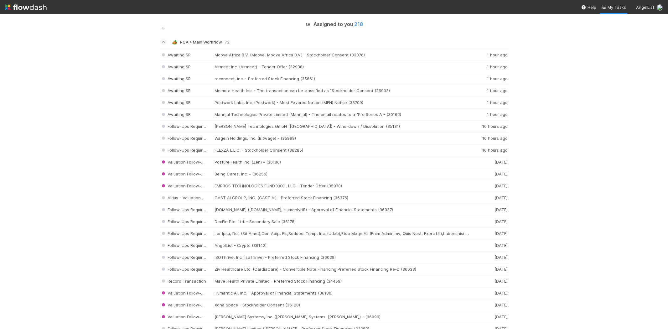 Image resolution: width=668 pixels, height=329 pixels. Describe the element at coordinates (613, 7) in the screenshot. I see `a: My Tasks` at that location.